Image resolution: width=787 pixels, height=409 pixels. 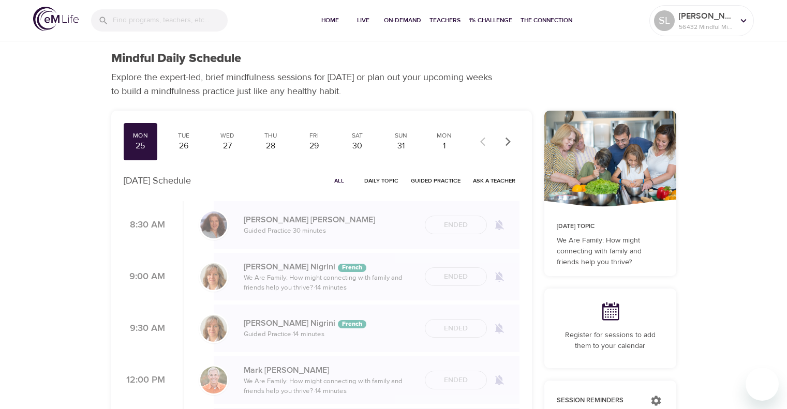 I want to click on p: Guided Practice · 30 minutes, so click(x=330, y=231).